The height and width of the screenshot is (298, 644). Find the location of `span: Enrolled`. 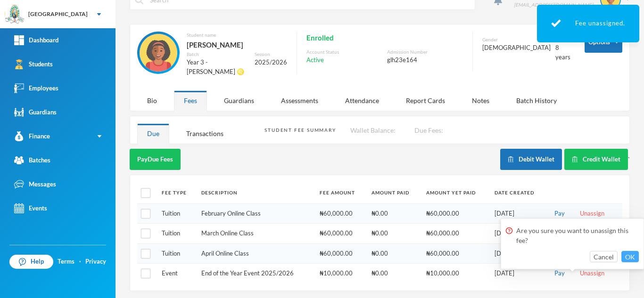

span: Enrolled is located at coordinates (320, 38).